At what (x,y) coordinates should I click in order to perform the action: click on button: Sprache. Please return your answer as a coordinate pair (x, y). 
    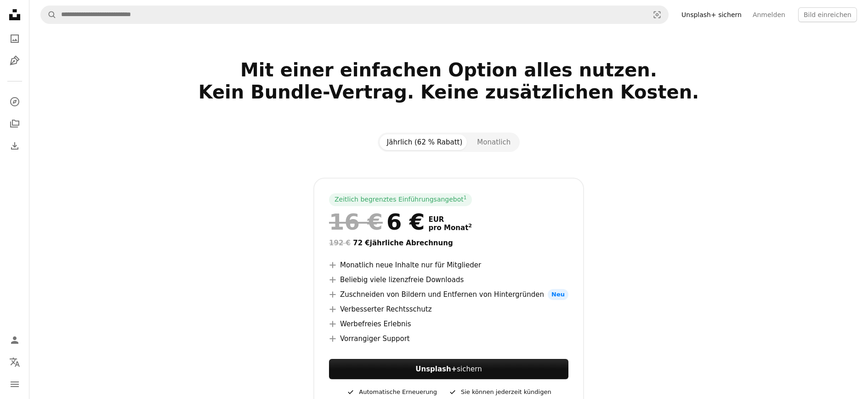
    Looking at the image, I should click on (15, 362).